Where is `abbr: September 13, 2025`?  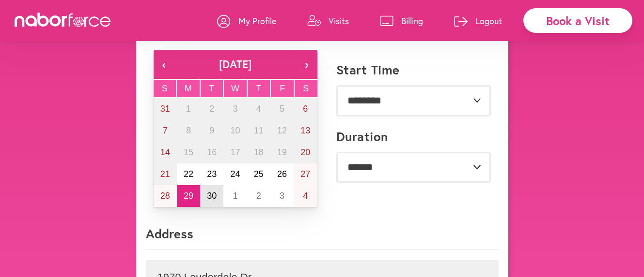 abbr: September 13, 2025 is located at coordinates (305, 131).